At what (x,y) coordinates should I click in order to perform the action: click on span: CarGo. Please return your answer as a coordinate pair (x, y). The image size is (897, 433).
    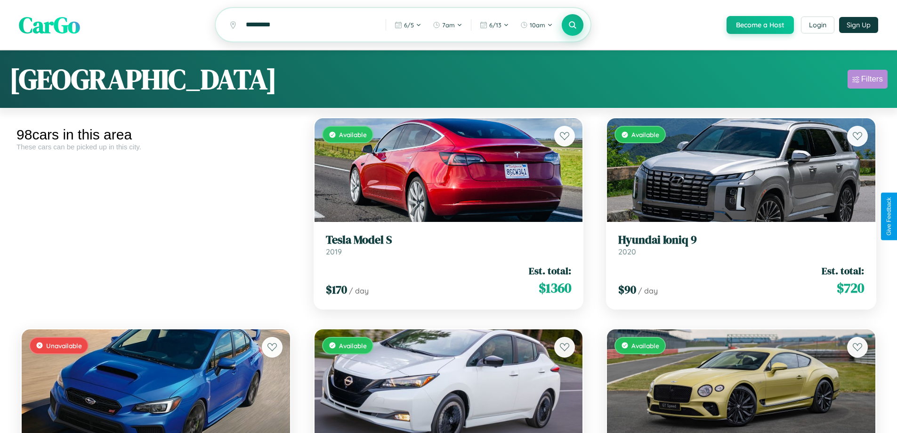
    Looking at the image, I should click on (49, 25).